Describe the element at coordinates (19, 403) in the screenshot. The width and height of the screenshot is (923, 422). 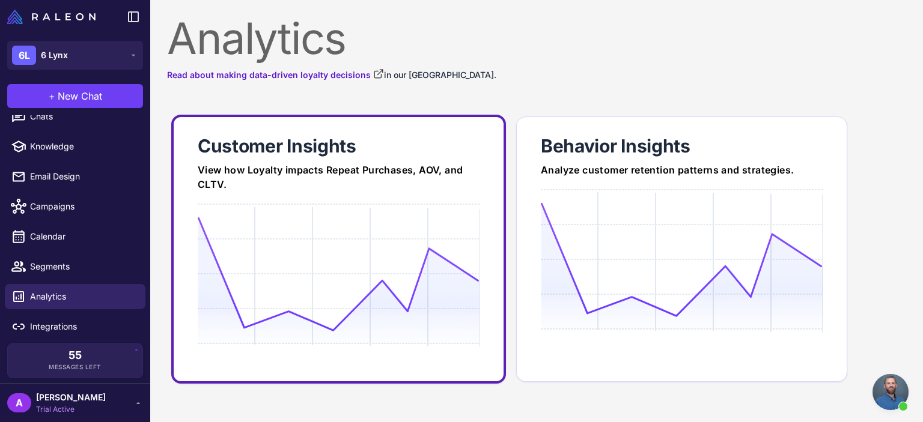
I see `div: A` at that location.